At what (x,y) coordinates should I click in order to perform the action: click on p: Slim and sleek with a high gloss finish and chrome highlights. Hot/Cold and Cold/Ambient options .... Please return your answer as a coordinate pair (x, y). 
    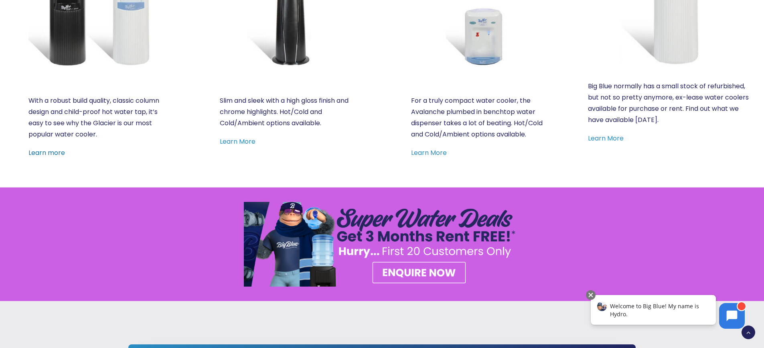
    Looking at the image, I should click on (286, 112).